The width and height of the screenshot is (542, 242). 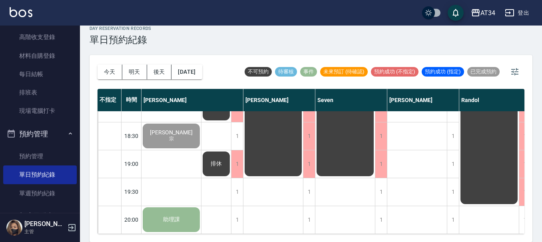 I want to click on a: 單週預約紀錄, so click(x=40, y=194).